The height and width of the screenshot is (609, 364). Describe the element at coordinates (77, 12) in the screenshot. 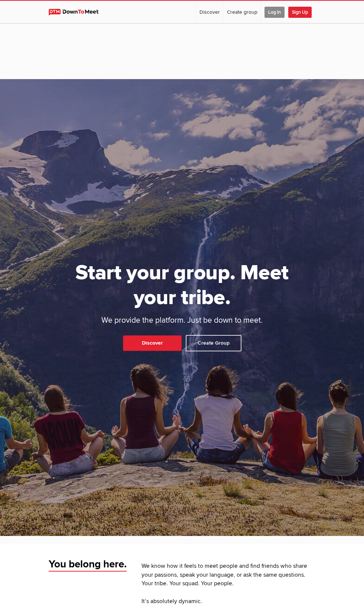

I see `img: DownToMeet` at that location.